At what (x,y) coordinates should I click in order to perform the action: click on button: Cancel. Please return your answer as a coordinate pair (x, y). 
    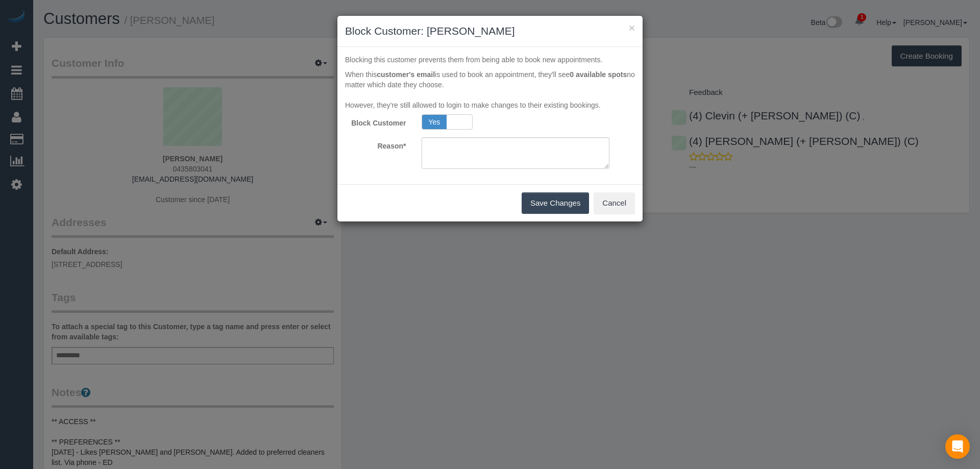
    Looking at the image, I should click on (614, 203).